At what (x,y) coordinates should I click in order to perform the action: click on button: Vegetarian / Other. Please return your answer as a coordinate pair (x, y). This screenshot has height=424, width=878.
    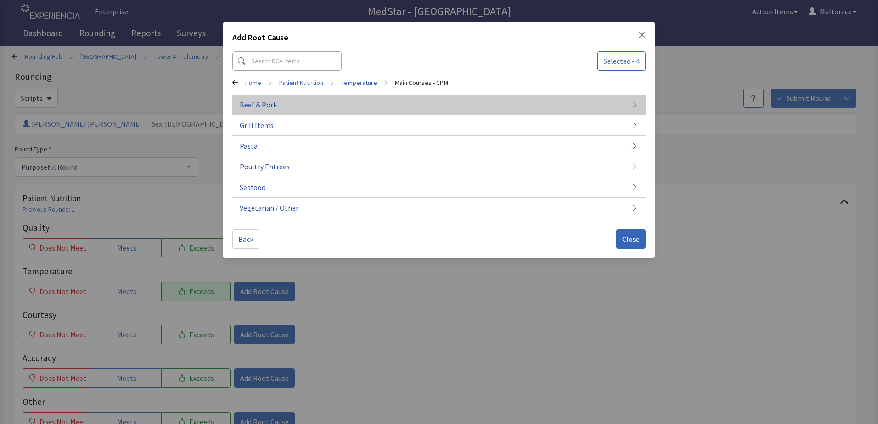
    Looking at the image, I should click on (439, 208).